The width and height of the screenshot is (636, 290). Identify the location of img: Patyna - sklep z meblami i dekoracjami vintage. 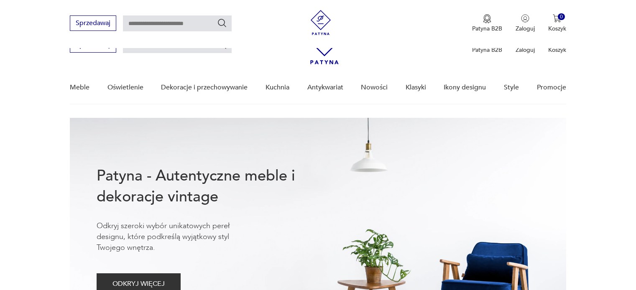
(321, 23).